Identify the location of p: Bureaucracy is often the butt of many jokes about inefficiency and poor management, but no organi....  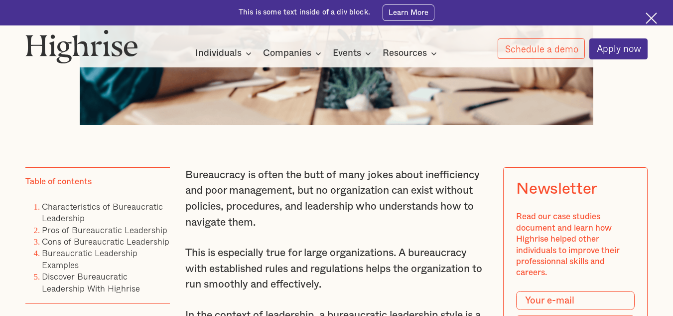
(336, 198).